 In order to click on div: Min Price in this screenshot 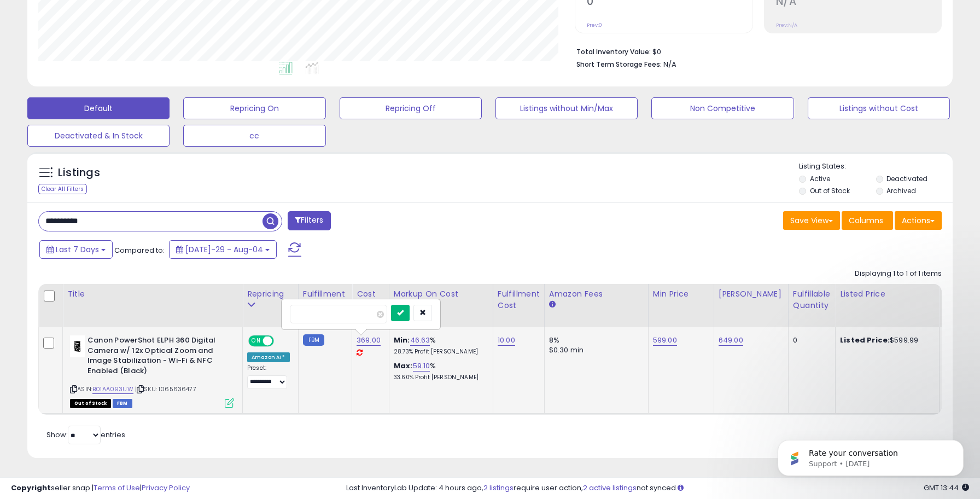, I will do `click(681, 294)`.